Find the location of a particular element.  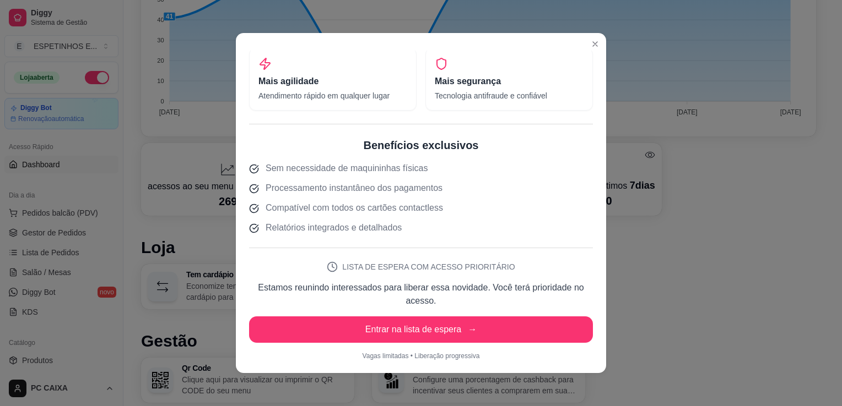

p: Estamos reunindo interessados para liberar essa novidade. Você terá prioridade no acesso. is located at coordinates (421, 295).